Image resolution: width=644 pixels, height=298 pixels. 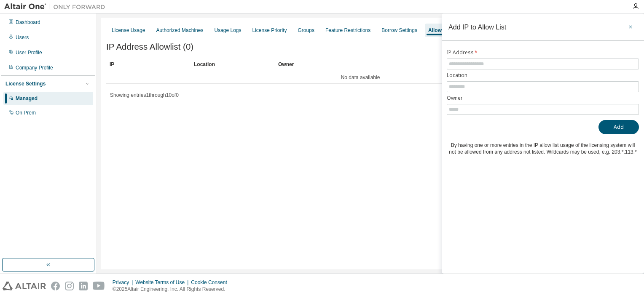 I want to click on span: Showing entries 1 through 10 of 0, so click(x=144, y=95).